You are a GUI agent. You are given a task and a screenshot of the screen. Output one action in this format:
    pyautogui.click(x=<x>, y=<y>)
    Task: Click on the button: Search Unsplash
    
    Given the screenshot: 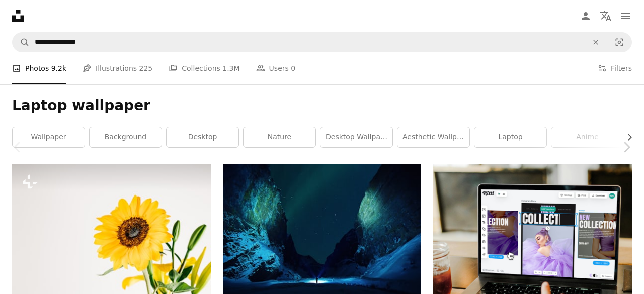 What is the action you would take?
    pyautogui.click(x=21, y=42)
    